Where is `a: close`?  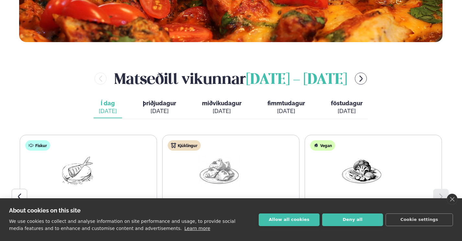
a: close is located at coordinates (452, 199).